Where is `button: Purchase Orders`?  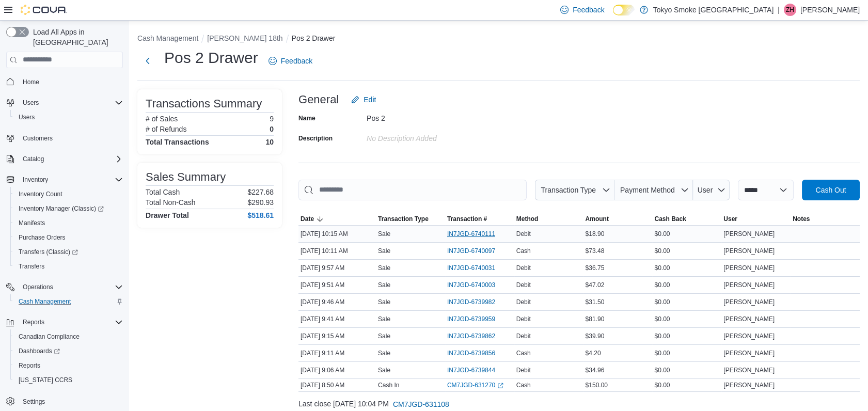
button: Purchase Orders is located at coordinates (68, 237).